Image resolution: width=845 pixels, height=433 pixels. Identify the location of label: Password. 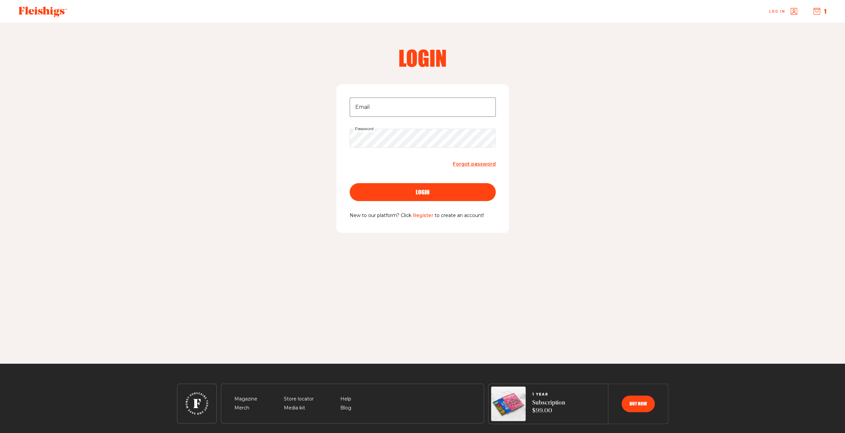
(364, 129).